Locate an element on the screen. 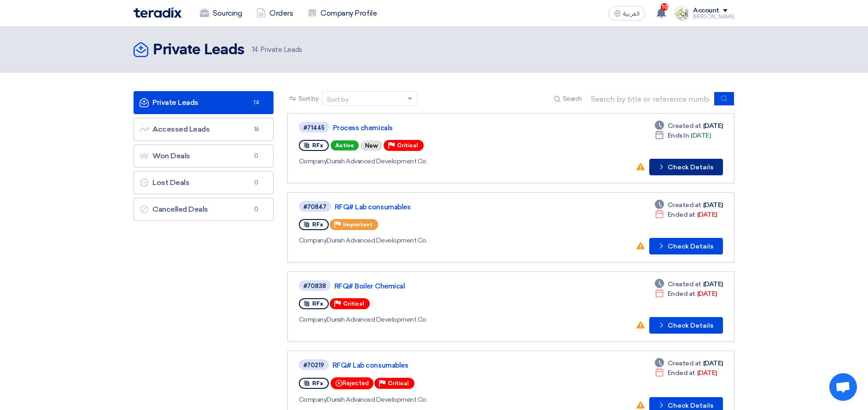 This screenshot has width=868, height=410. span: Search is located at coordinates (573, 98).